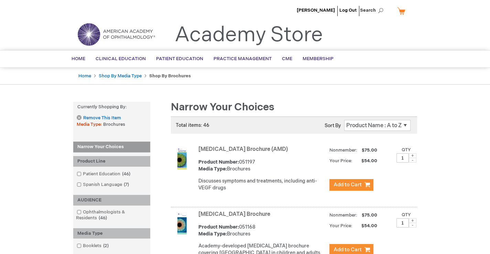 Image resolution: width=490 pixels, height=254 pixels. Describe the element at coordinates (262, 185) in the screenshot. I see `p: Discusses symptoms and treatments, including anti-VEGF drugs` at that location.